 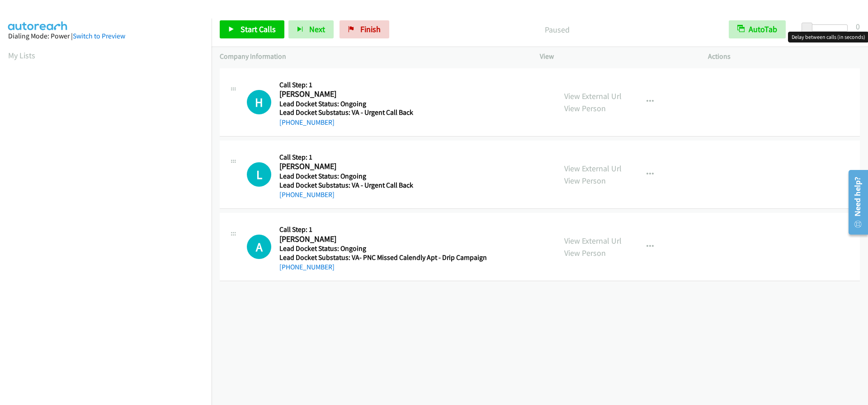 What do you see at coordinates (557, 29) in the screenshot?
I see `p: Paused` at bounding box center [557, 29].